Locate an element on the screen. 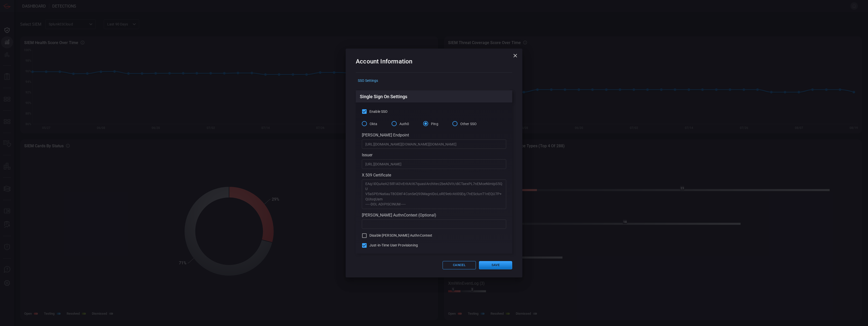 Image resolution: width=868 pixels, height=326 pixels. span: Ping is located at coordinates (435, 124).